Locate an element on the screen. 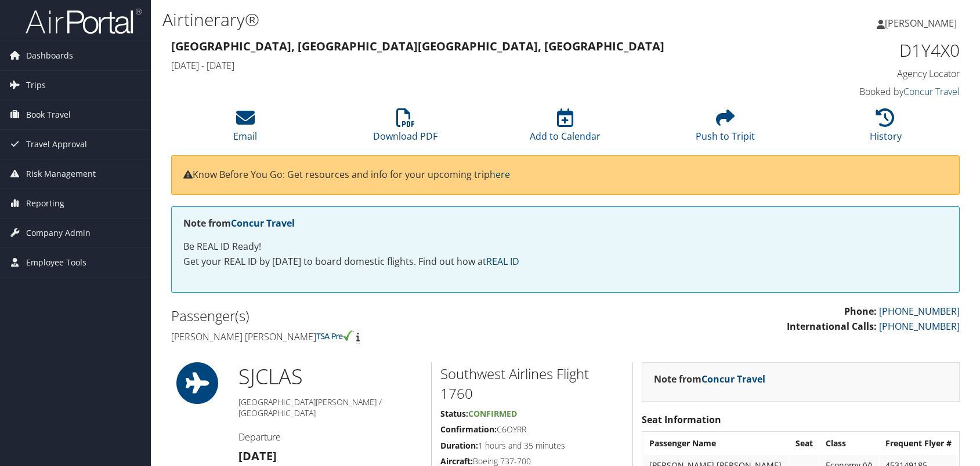 The height and width of the screenshot is (466, 980). img: airportal-logo.png is located at coordinates (83, 21).